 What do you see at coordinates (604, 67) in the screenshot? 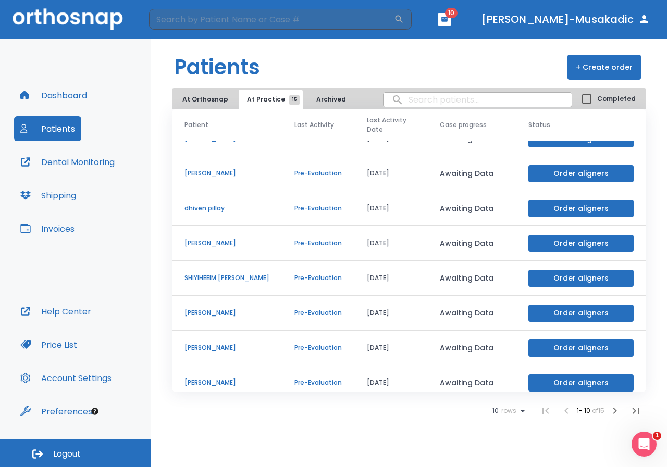
I see `button: + Create order` at bounding box center [604, 67].